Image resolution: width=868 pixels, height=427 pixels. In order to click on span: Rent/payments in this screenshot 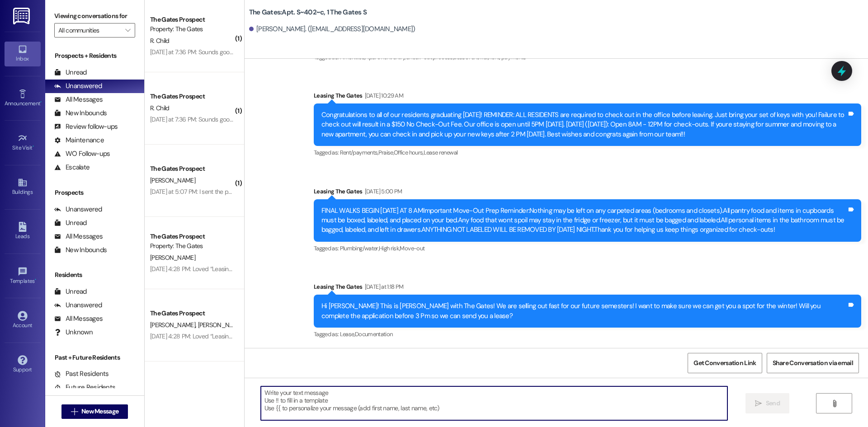, I will do `click(507, 57)`.